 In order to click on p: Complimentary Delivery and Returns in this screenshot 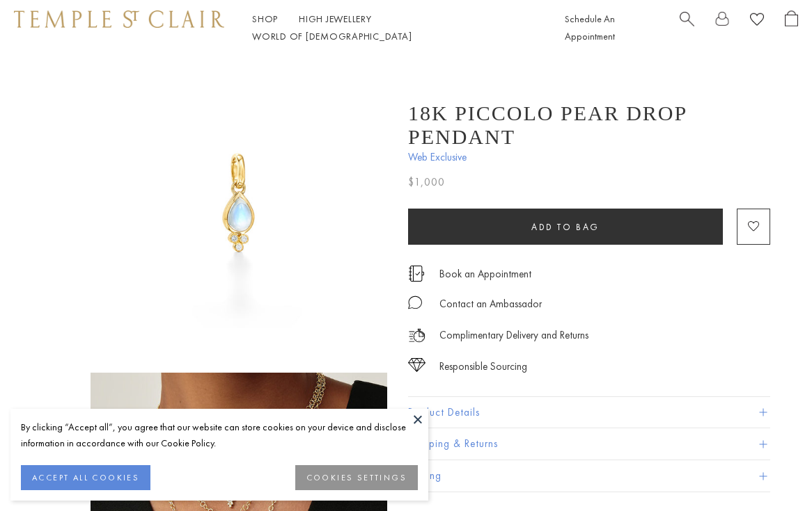, I will do `click(514, 335)`.